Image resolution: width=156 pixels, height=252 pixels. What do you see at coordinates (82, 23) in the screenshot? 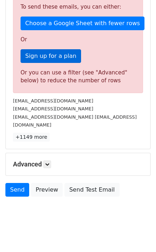
I see `a: Choose a Google Sheet with fewer rows` at bounding box center [82, 23].